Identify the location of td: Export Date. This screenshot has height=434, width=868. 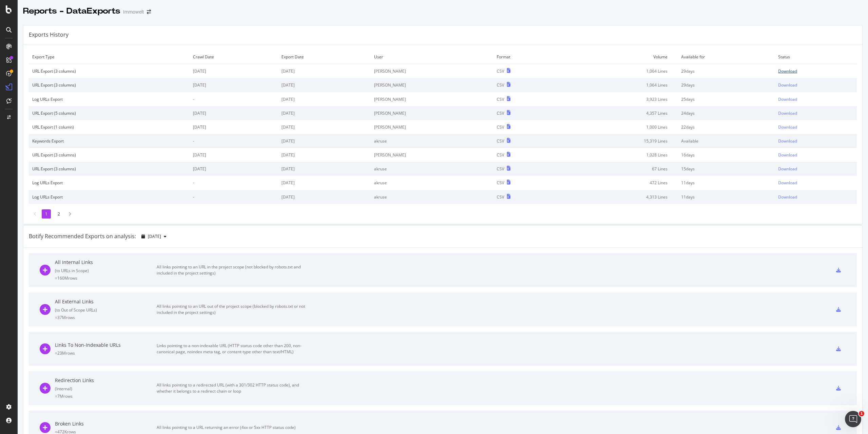
(324, 57).